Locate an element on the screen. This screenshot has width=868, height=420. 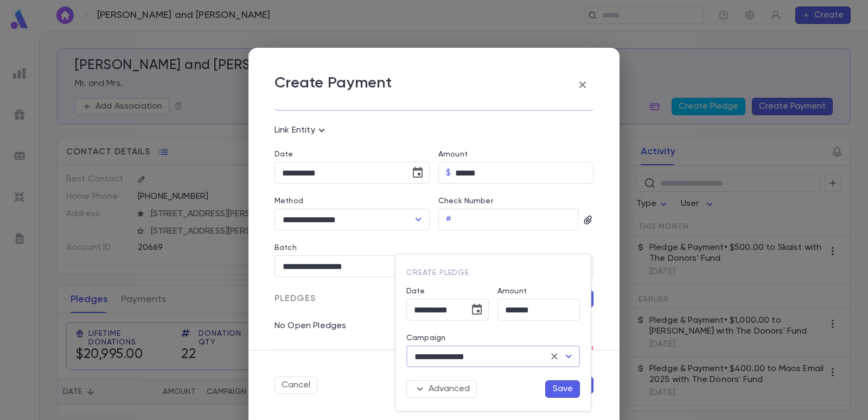
button: Clear is located at coordinates (554, 356).